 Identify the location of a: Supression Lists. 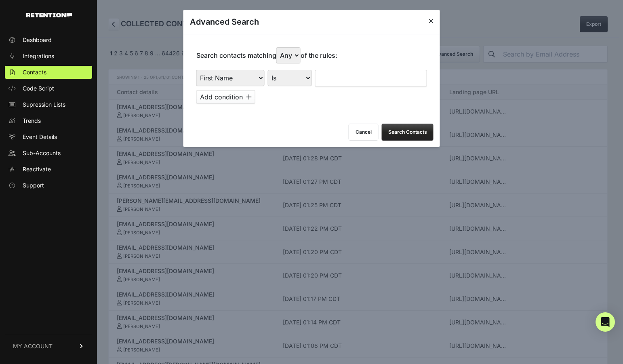
(49, 105).